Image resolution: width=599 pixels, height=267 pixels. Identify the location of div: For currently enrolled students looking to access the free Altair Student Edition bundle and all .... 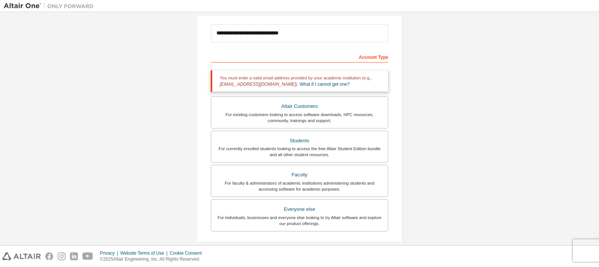
(299, 152).